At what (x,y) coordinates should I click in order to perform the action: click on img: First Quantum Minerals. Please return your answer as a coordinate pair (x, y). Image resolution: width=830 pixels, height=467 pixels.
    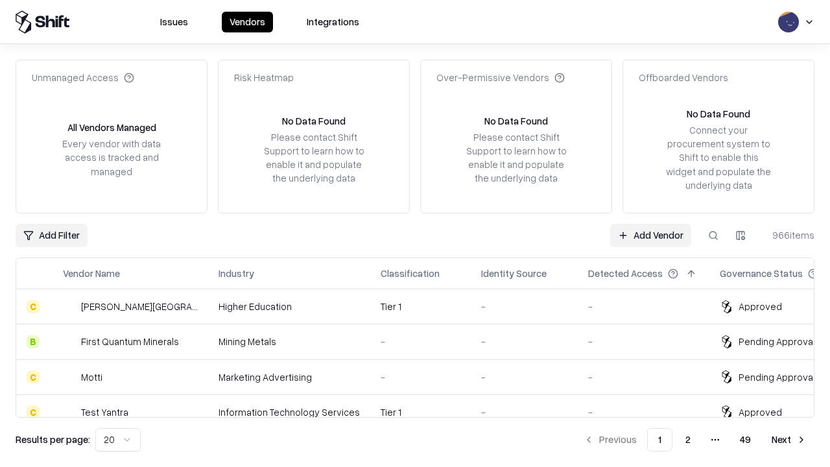
    Looking at the image, I should click on (69, 342).